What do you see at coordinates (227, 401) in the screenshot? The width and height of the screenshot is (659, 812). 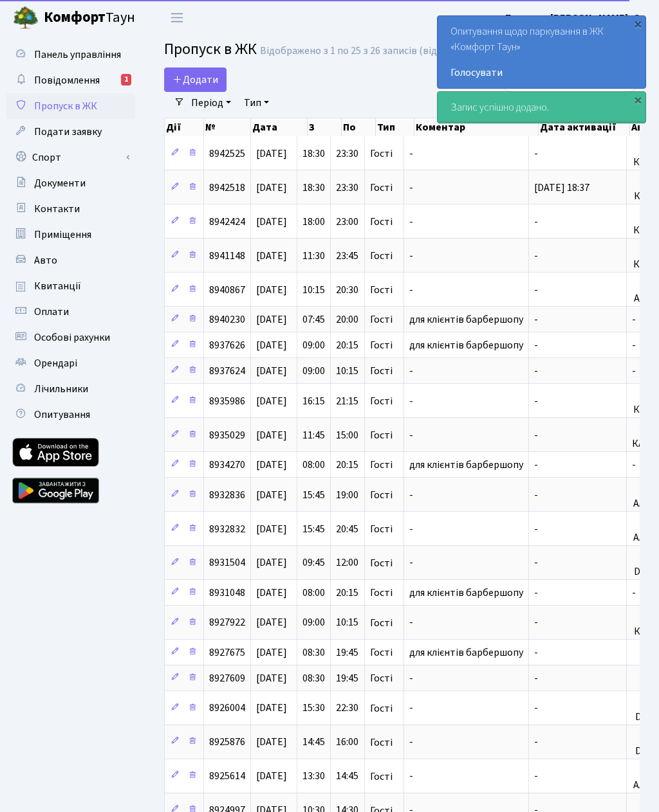 I see `span: 8935986` at bounding box center [227, 401].